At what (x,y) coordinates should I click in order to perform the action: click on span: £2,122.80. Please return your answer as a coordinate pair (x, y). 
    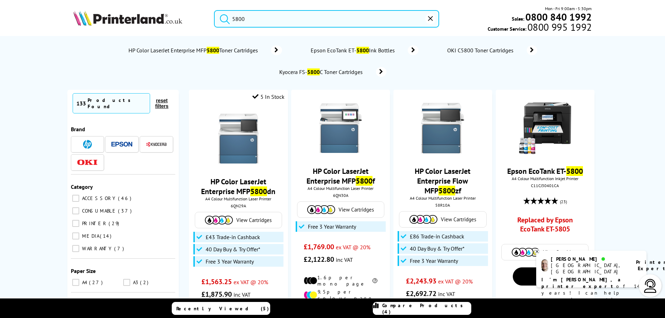
    Looking at the image, I should click on (319, 259).